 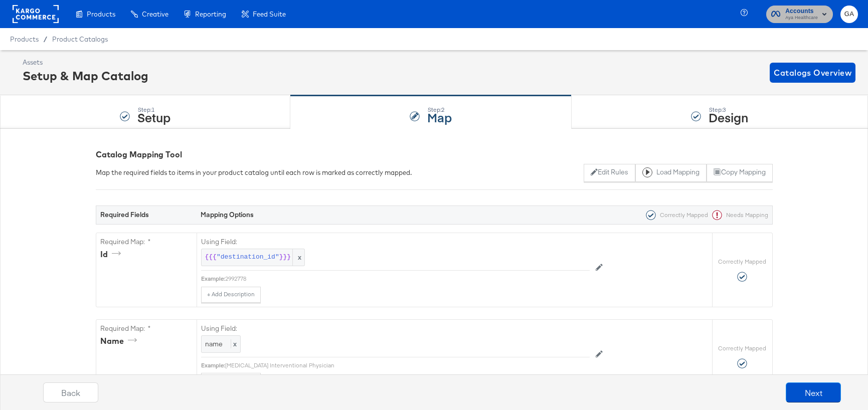 What do you see at coordinates (85, 62) in the screenshot?
I see `div: Assets` at bounding box center [85, 62].